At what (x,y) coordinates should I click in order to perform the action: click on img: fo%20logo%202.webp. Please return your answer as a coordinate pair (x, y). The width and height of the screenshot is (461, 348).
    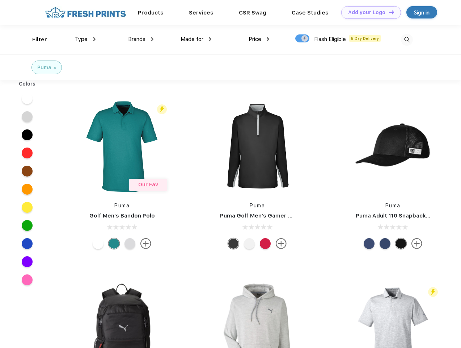
    Looking at the image, I should click on (85, 12).